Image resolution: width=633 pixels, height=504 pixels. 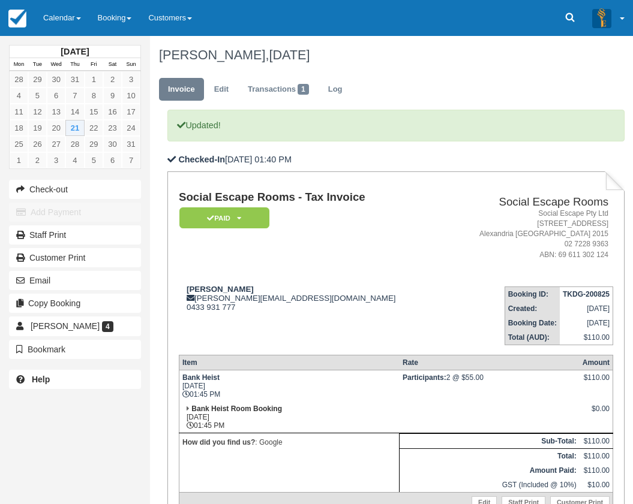 What do you see at coordinates (107, 327) in the screenshot?
I see `span: 4` at bounding box center [107, 327].